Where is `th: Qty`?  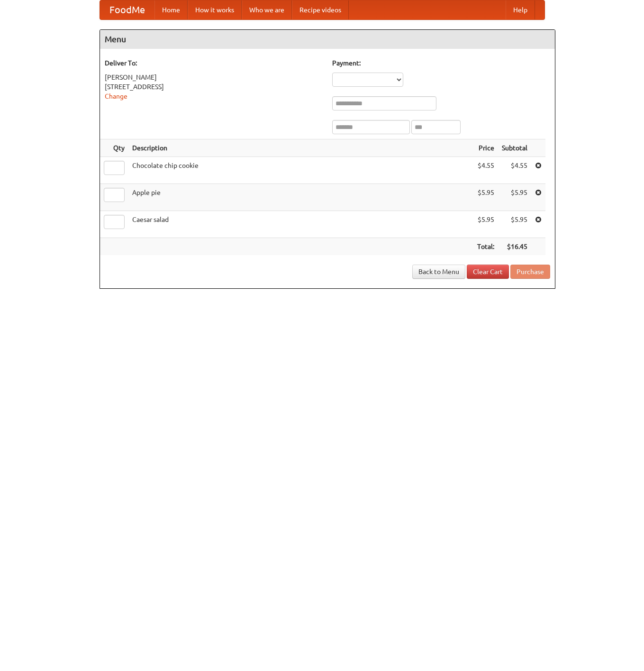
th: Qty is located at coordinates (115, 148).